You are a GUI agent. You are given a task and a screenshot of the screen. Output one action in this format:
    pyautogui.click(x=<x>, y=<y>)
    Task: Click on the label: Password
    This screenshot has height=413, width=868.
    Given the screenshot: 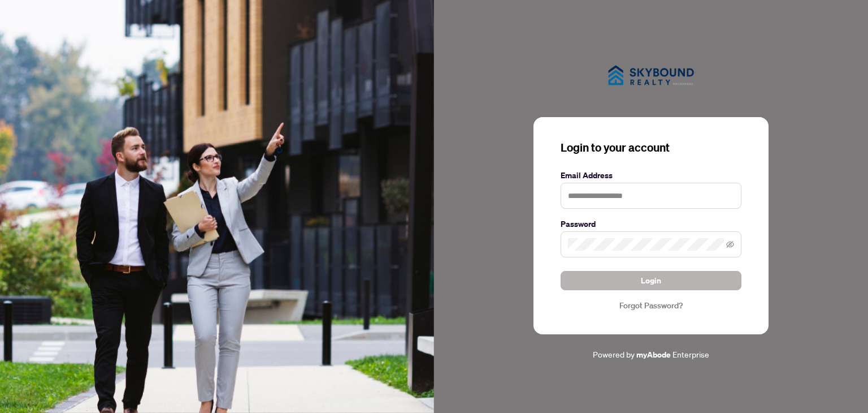 What is the action you would take?
    pyautogui.click(x=651, y=224)
    